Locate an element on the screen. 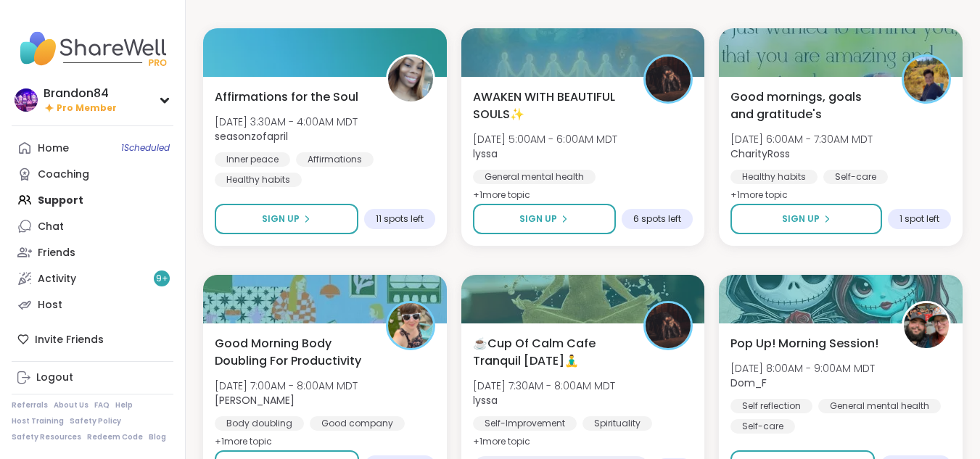  div: Activity is located at coordinates (57, 279).